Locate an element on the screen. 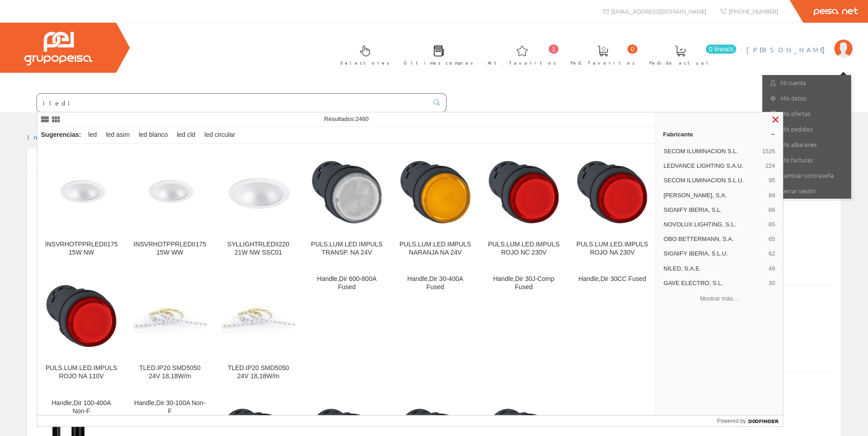 This screenshot has height=436, width=868. div: Handle,Dir 30CC Fused is located at coordinates (612, 279).